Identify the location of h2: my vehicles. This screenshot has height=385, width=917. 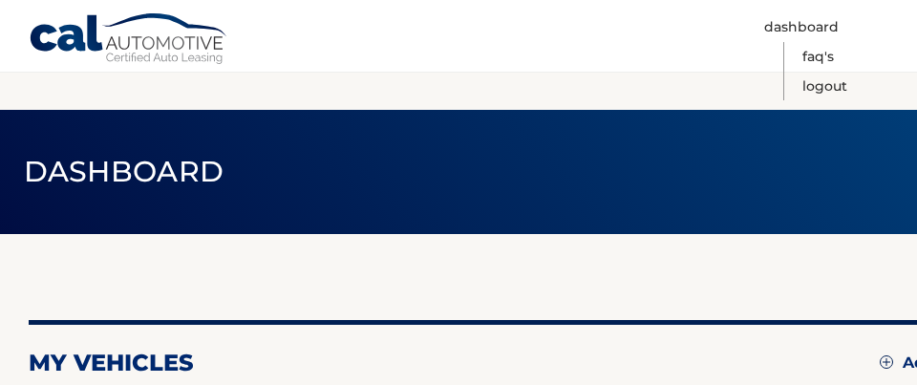
(111, 363).